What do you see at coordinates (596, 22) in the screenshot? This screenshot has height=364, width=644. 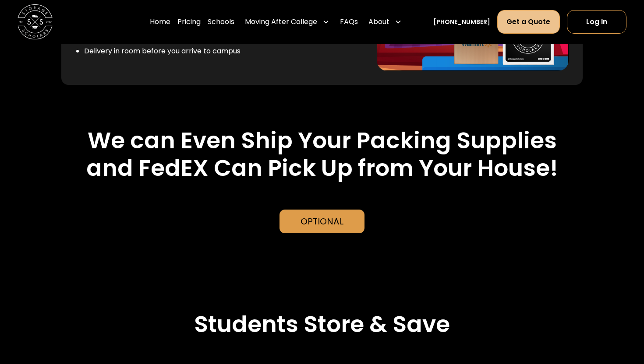 I see `a: Log In` at bounding box center [596, 22].